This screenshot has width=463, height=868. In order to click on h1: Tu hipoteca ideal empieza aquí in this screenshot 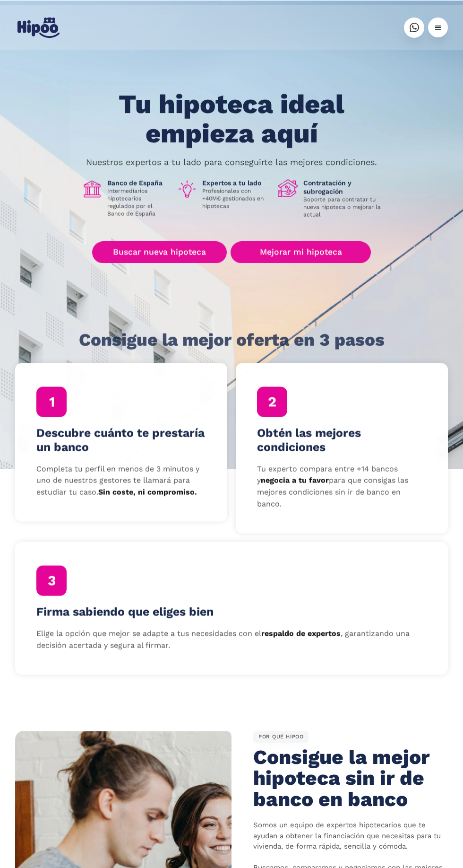, I will do `click(232, 119)`.